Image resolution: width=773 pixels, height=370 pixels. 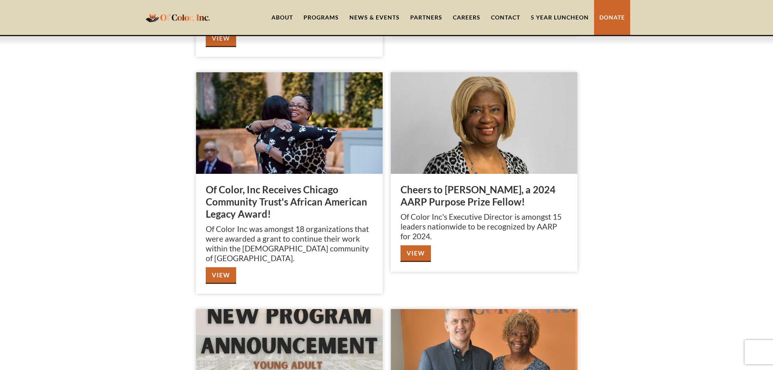 I want to click on a: home, so click(x=178, y=17).